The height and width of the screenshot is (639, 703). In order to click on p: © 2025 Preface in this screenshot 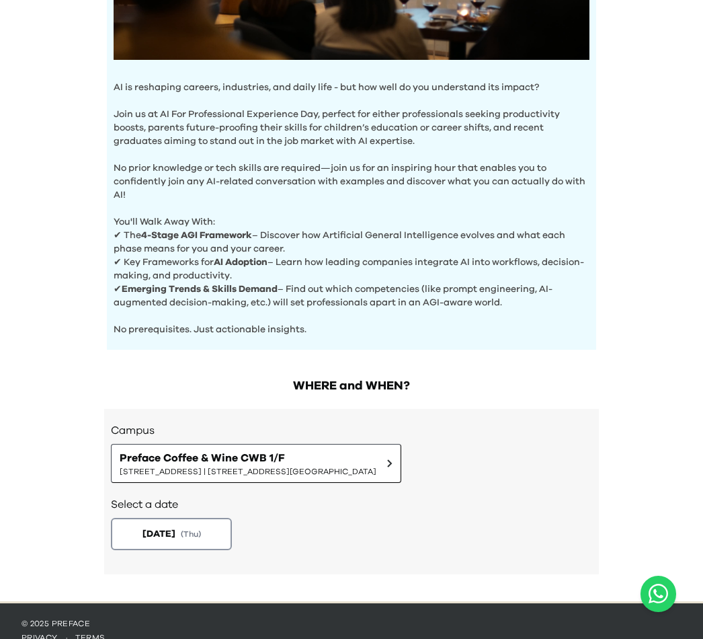, I will do `click(352, 623)`.